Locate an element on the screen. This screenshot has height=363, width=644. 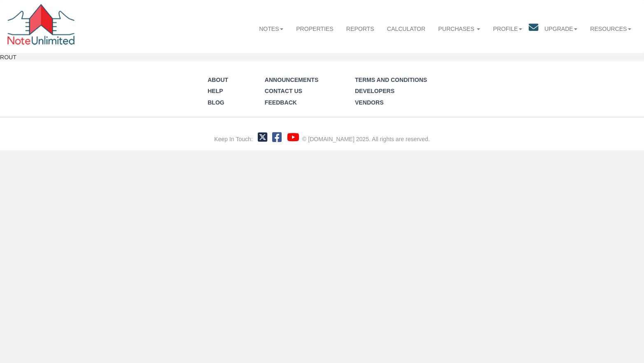
a: Vendors is located at coordinates (369, 102).